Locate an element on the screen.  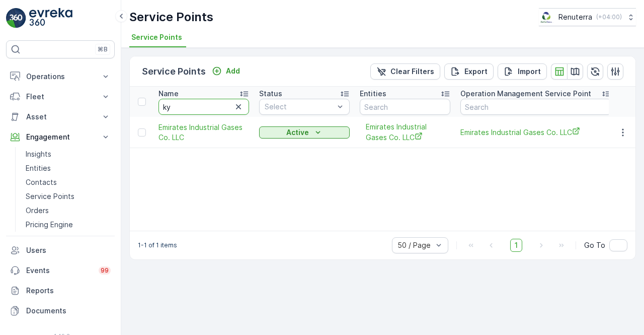
p: 1-1 of 1 items is located at coordinates (158, 245).